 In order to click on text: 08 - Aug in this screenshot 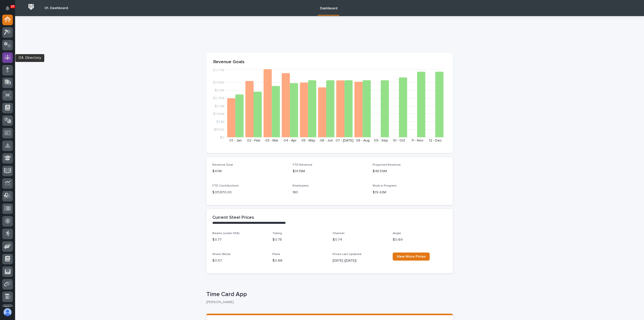, I will do `click(363, 141)`.